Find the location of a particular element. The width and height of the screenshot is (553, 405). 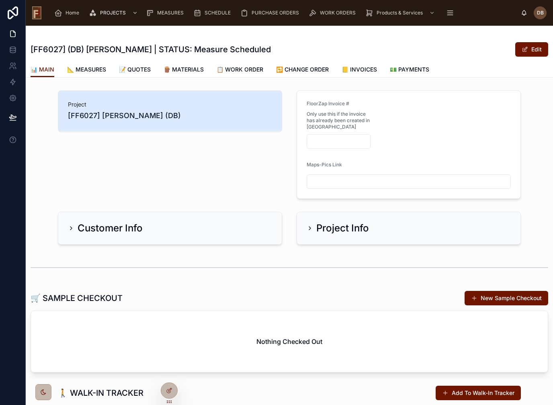

span: 💵 PAYMENTS is located at coordinates (409, 69).